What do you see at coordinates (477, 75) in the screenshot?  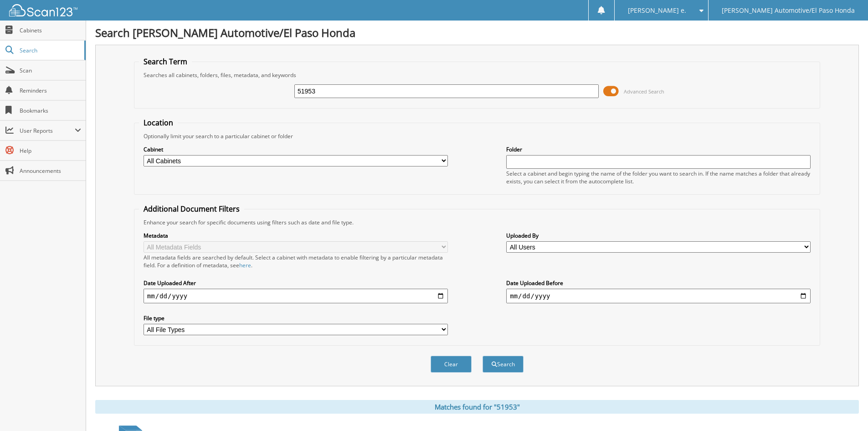 I see `div: Searches all cabinets, folders, files, metadata, and keywords` at bounding box center [477, 75].